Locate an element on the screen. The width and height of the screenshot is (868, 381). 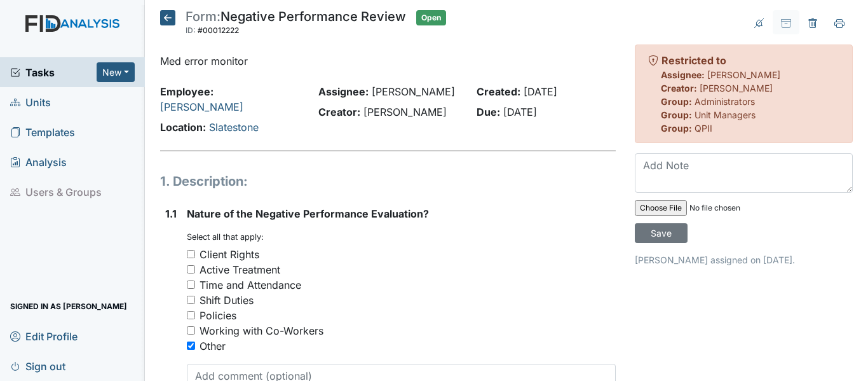
span: Sign out is located at coordinates (37, 366).